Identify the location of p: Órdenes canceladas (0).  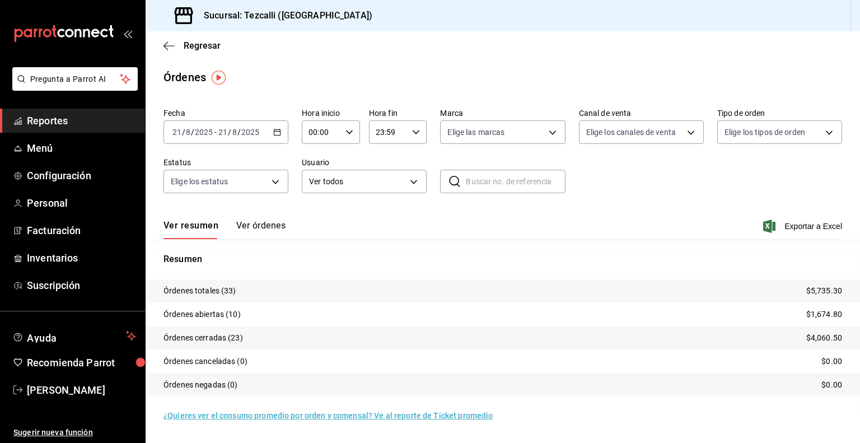
(205, 361).